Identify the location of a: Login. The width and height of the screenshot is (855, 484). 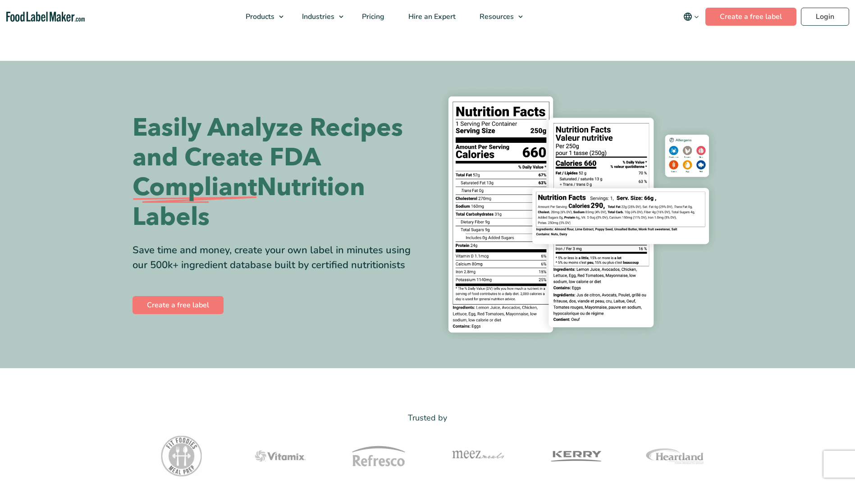
(825, 17).